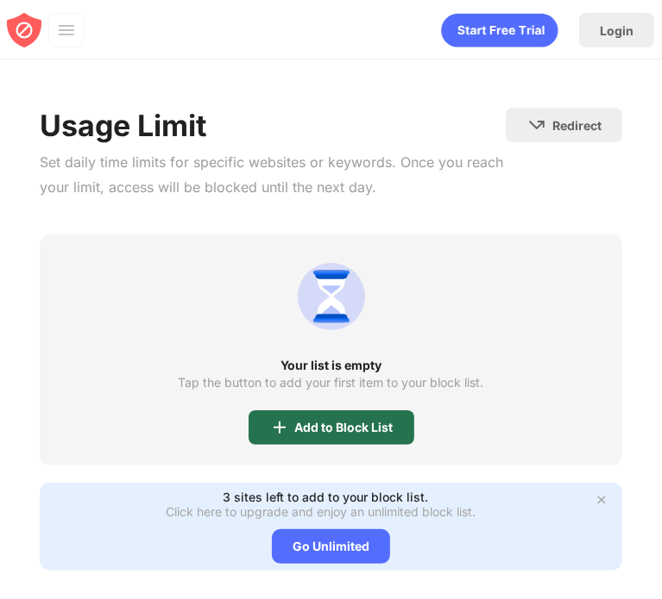 The width and height of the screenshot is (662, 599). Describe the element at coordinates (331, 297) in the screenshot. I see `img: usage-limit.svg` at that location.